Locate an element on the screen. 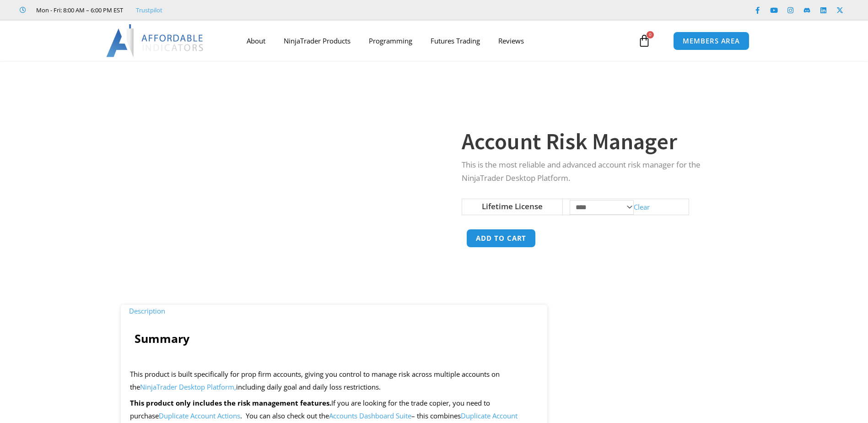  a: 0 is located at coordinates (644, 41).